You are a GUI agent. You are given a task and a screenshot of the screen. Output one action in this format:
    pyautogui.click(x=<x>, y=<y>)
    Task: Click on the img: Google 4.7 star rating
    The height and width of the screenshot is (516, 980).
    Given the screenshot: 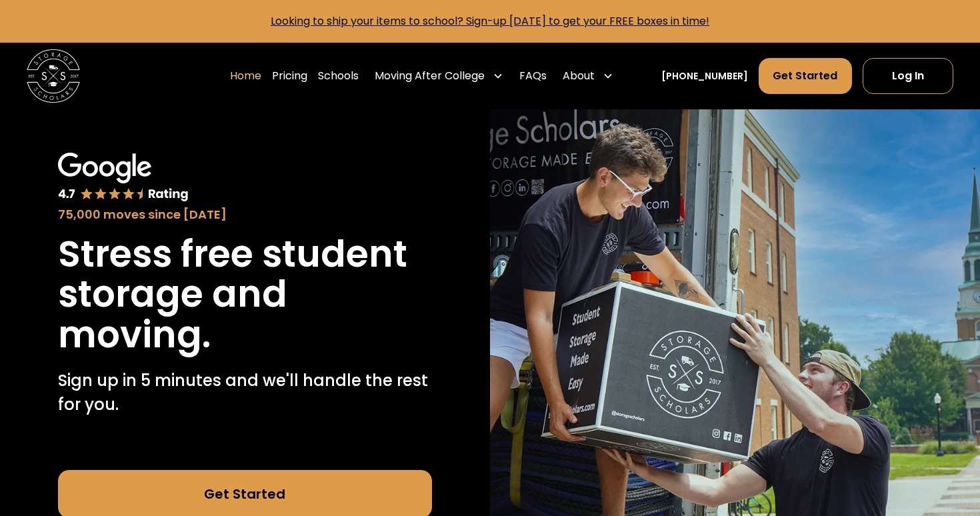 What is the action you would take?
    pyautogui.click(x=123, y=177)
    